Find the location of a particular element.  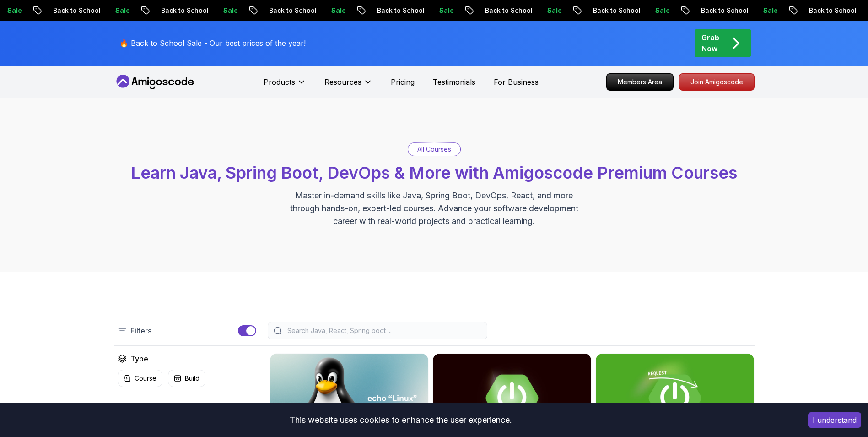

span: Learn Java, Spring Boot, DevOps & More with Amigoscode Premium Courses is located at coordinates (434, 172).